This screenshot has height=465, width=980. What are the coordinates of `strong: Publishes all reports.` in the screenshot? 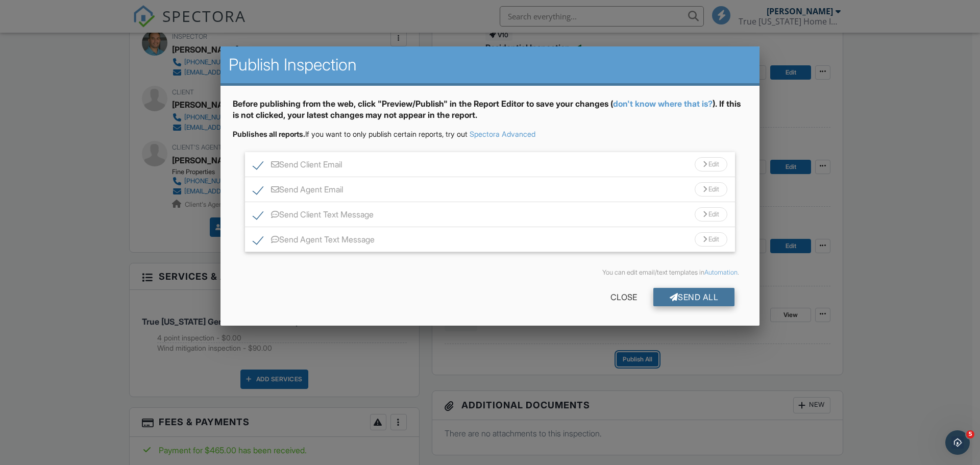 It's located at (269, 134).